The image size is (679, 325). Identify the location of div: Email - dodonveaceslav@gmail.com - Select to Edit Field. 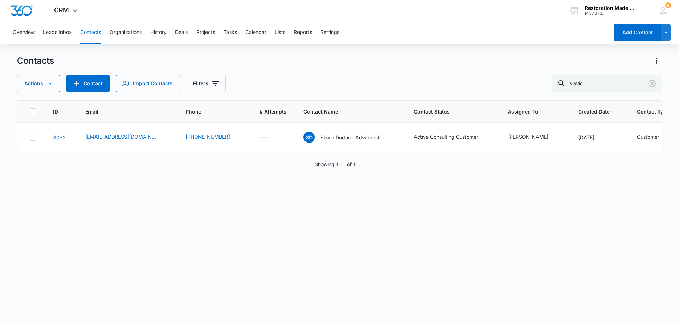
(127, 137).